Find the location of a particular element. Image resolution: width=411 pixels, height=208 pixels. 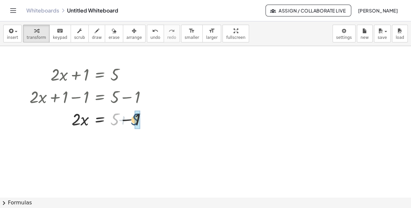

span: arrange is located at coordinates (134, 37).